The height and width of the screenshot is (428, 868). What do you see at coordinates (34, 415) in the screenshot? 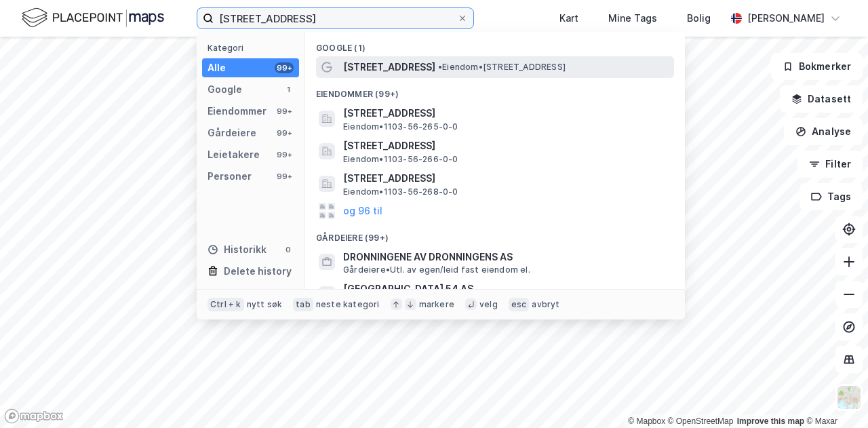
I see `a: Mapbox homepage` at bounding box center [34, 415].